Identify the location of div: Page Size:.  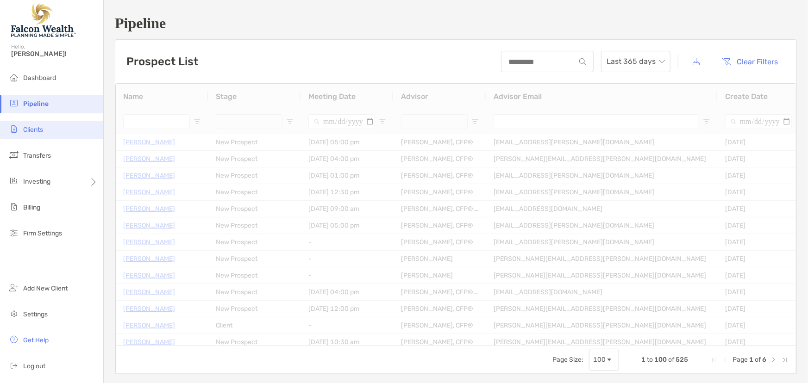
(568, 360).